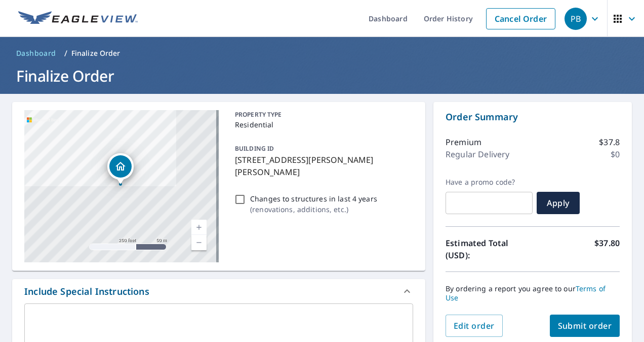 The height and width of the screenshot is (342, 644). I want to click on nav: breadcrumb, so click(322, 53).